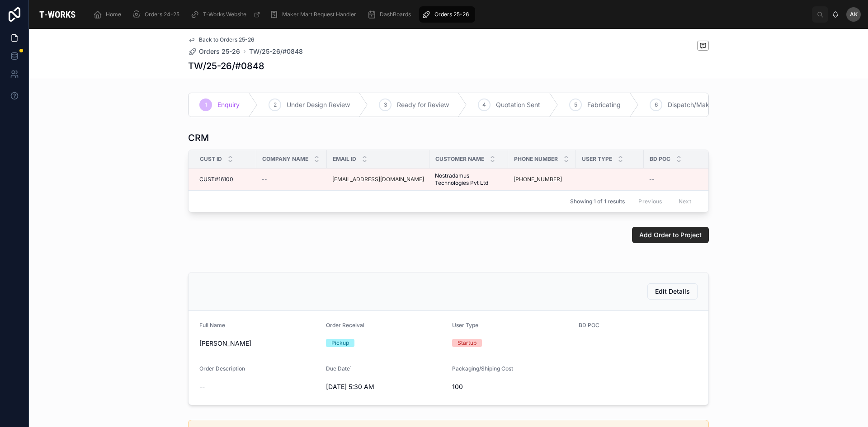  Describe the element at coordinates (276, 52) in the screenshot. I see `span: TW/25-26/#0848` at that location.